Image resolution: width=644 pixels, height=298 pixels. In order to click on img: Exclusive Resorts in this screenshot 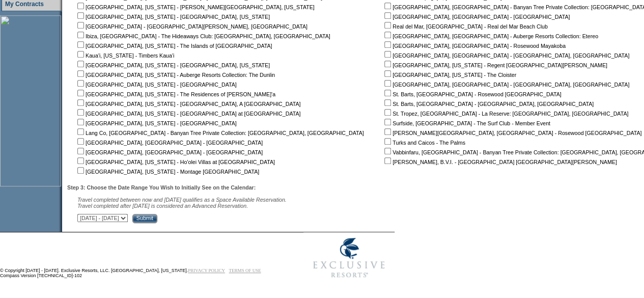, I will do `click(349, 258)`.